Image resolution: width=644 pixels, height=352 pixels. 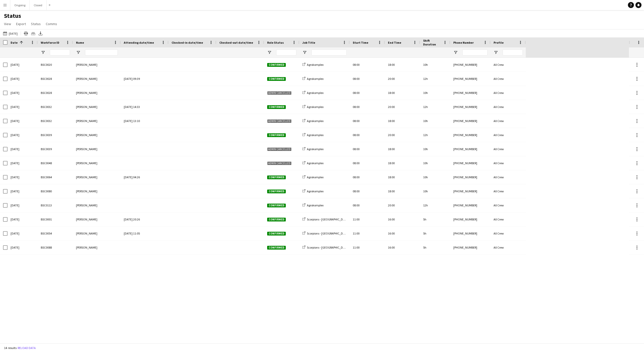 I want to click on span: Shift Duration, so click(x=432, y=42).